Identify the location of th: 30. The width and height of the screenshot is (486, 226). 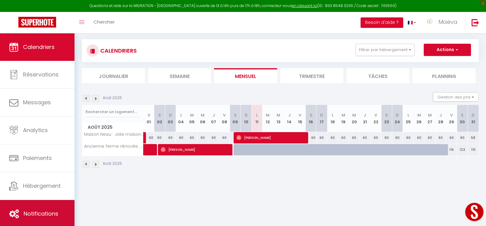
(462, 119).